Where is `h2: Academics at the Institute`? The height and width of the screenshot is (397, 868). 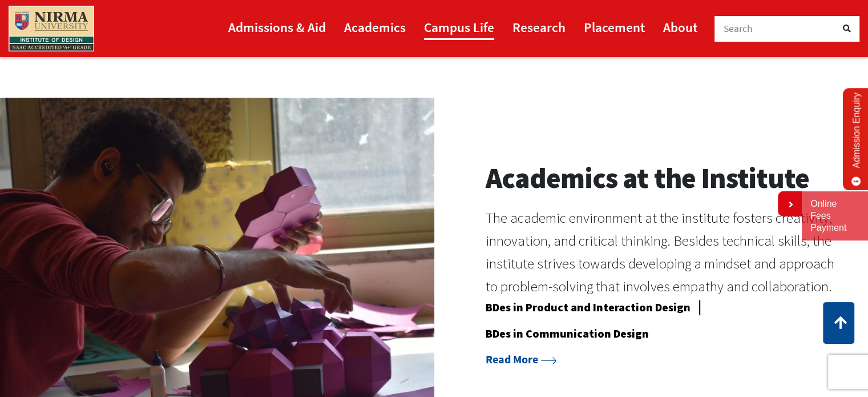
h2: Academics at the Institute is located at coordinates (663, 178).